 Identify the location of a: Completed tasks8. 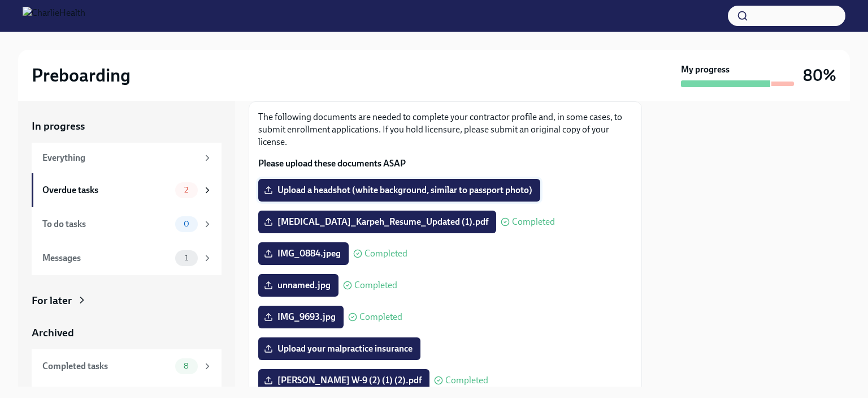
(126, 366).